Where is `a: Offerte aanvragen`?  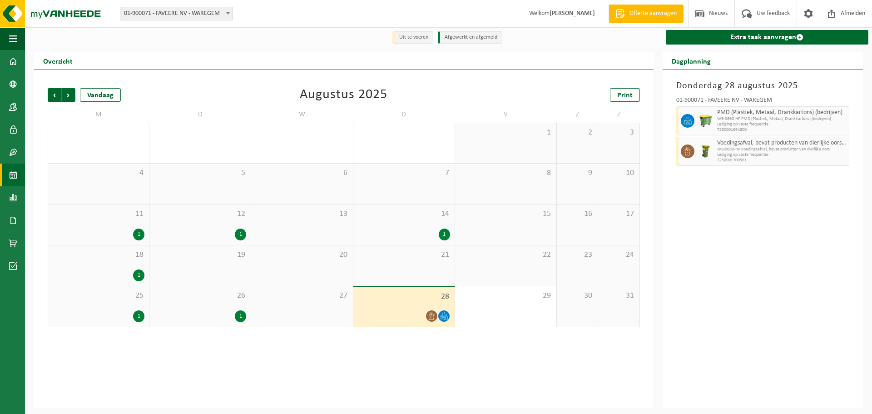
a: Offerte aanvragen is located at coordinates (646, 14).